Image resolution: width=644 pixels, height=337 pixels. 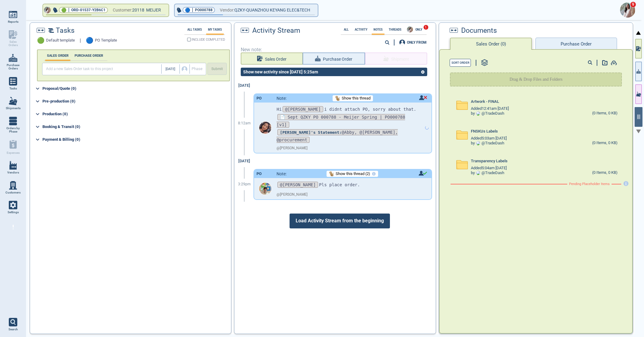 I want to click on p: Drag & Drop Files and Folders, so click(x=536, y=79).